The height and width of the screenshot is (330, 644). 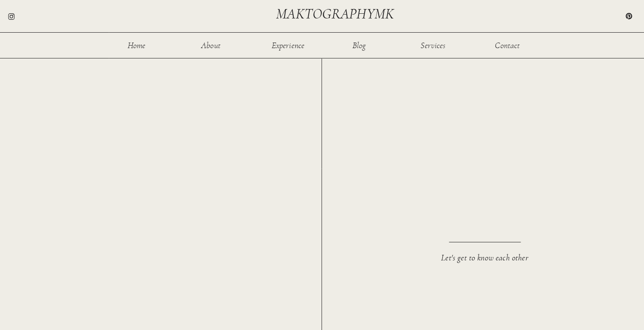 I want to click on a: About, so click(x=211, y=45).